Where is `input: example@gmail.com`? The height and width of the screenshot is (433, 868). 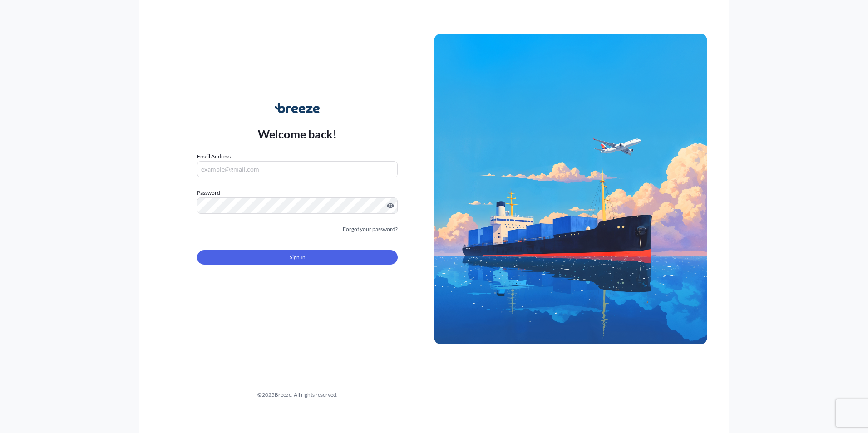 input: example@gmail.com is located at coordinates (298, 169).